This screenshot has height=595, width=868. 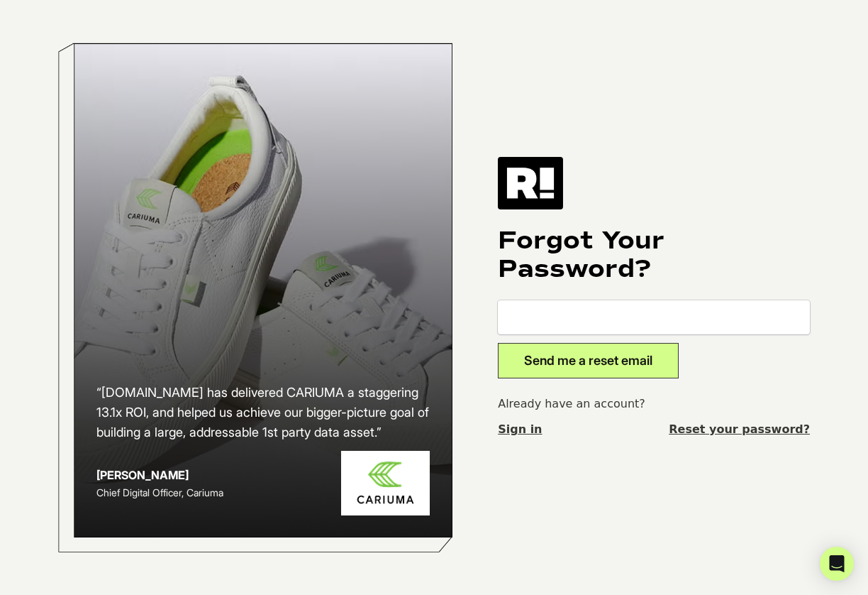 I want to click on button: Send me a reset email, so click(x=588, y=361).